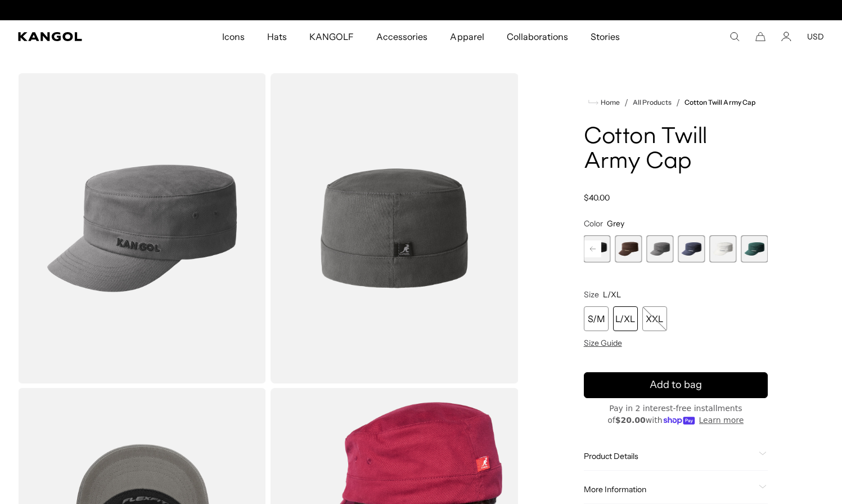 This screenshot has width=842, height=504. What do you see at coordinates (597, 197) in the screenshot?
I see `span: $40.00` at bounding box center [597, 197].